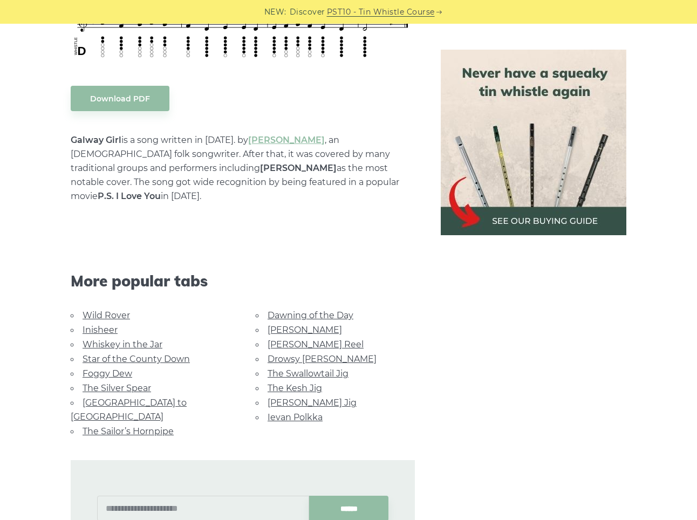 The width and height of the screenshot is (697, 520). I want to click on a: The Swallowtail Jig, so click(308, 373).